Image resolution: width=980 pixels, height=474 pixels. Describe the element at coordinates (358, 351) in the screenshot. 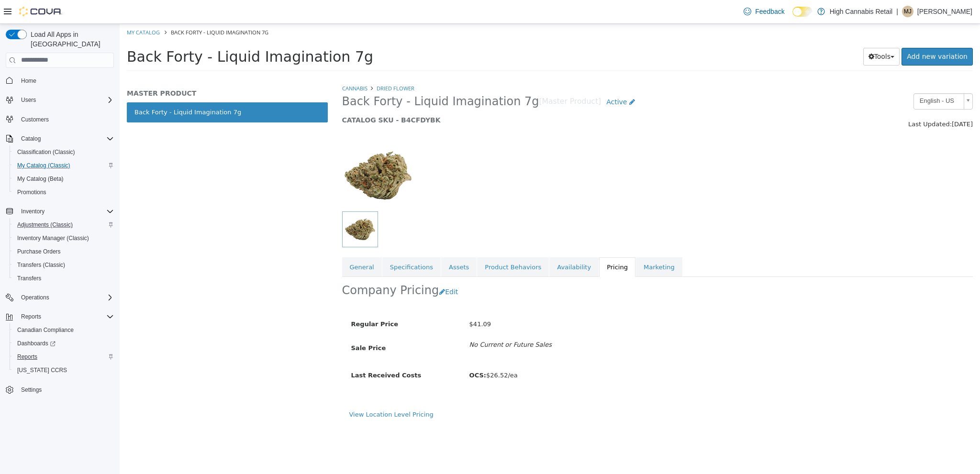

I see `b: OCS:` at that location.